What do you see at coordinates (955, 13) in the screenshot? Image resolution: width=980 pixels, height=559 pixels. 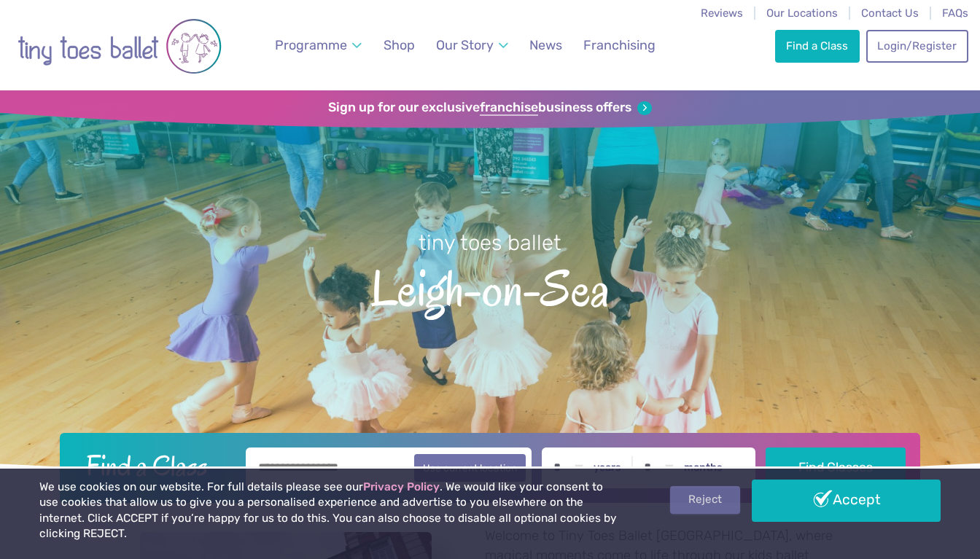 I see `a: FAQs` at bounding box center [955, 13].